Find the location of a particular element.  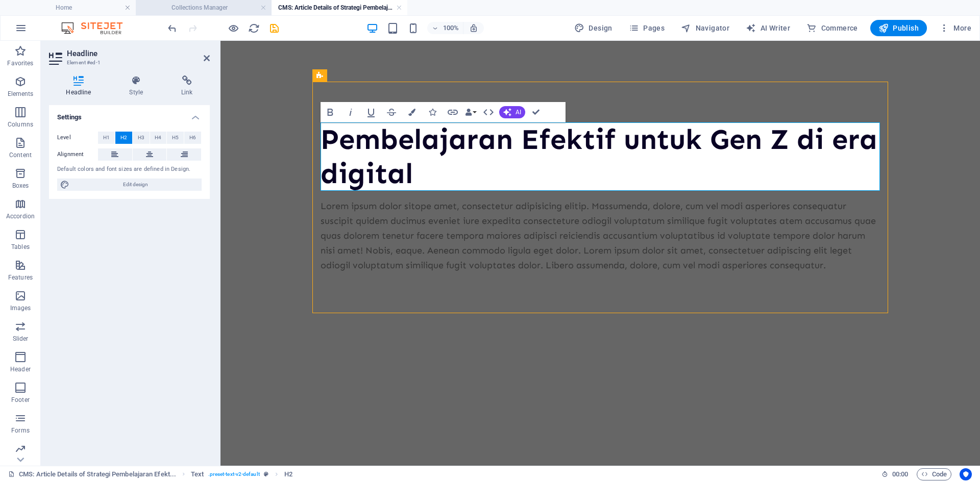

a: Click to cancel selection. Double-click to open Pages is located at coordinates (92, 474).